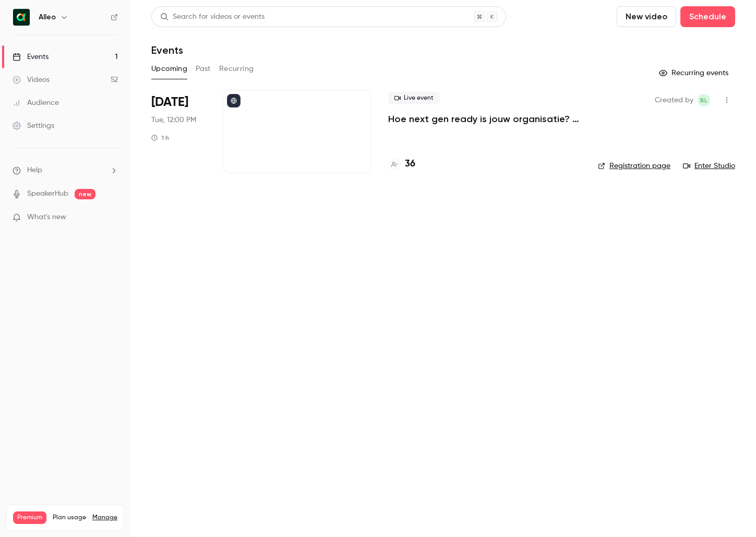 The width and height of the screenshot is (756, 537). I want to click on div: Audience, so click(36, 103).